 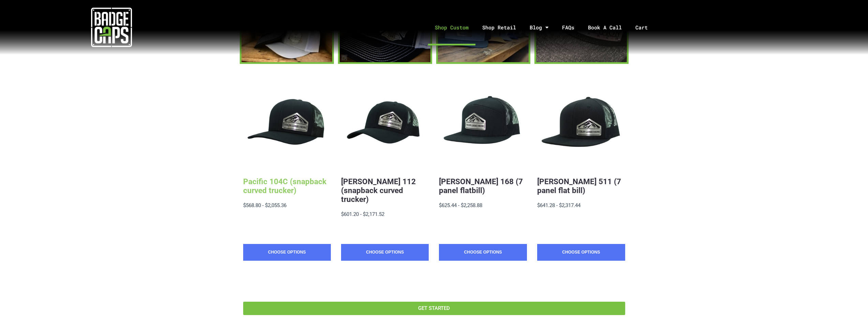 I want to click on span: $568.80 - $2,055.36, so click(x=265, y=205).